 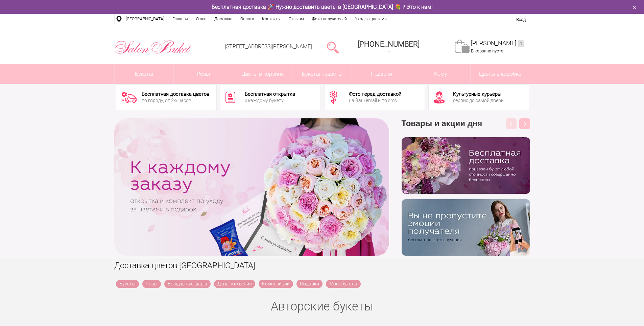 I want to click on div: сервис до самой двери, so click(x=479, y=101).